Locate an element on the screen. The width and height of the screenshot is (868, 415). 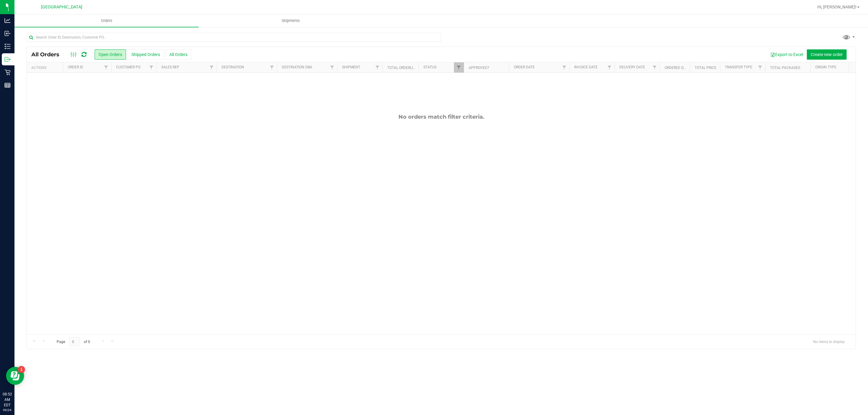
button: Export to Excel is located at coordinates (787, 54).